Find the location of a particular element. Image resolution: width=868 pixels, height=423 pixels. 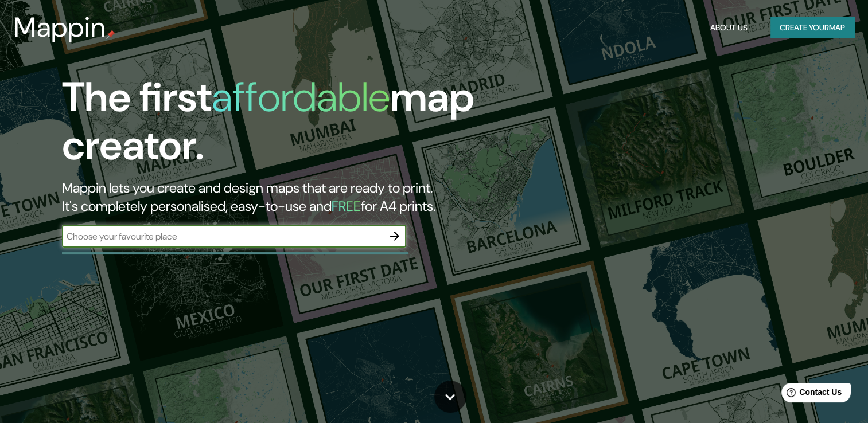

h1: The first map creator. is located at coordinates (279, 126).